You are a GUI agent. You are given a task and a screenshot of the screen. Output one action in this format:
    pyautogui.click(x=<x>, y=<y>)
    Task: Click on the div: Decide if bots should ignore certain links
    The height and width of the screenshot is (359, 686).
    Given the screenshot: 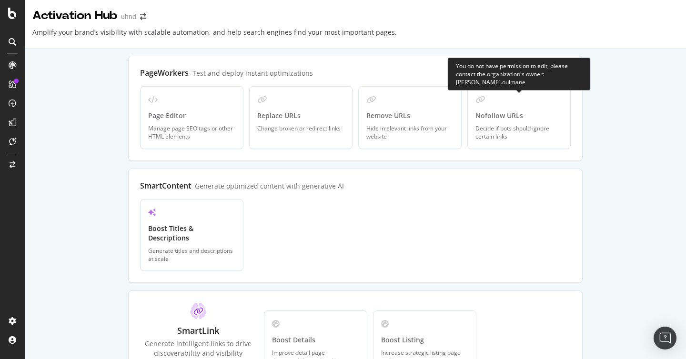 What is the action you would take?
    pyautogui.click(x=519, y=132)
    